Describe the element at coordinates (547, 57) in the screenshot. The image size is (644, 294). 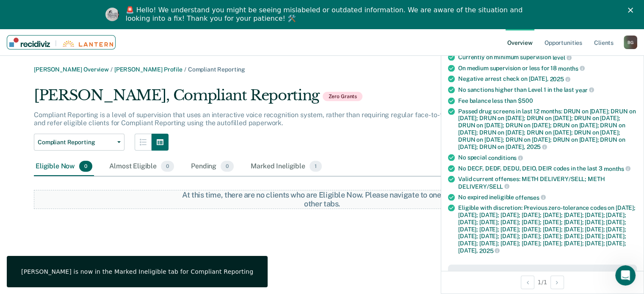
I see `div: Currently on minimum supervision` at that location.